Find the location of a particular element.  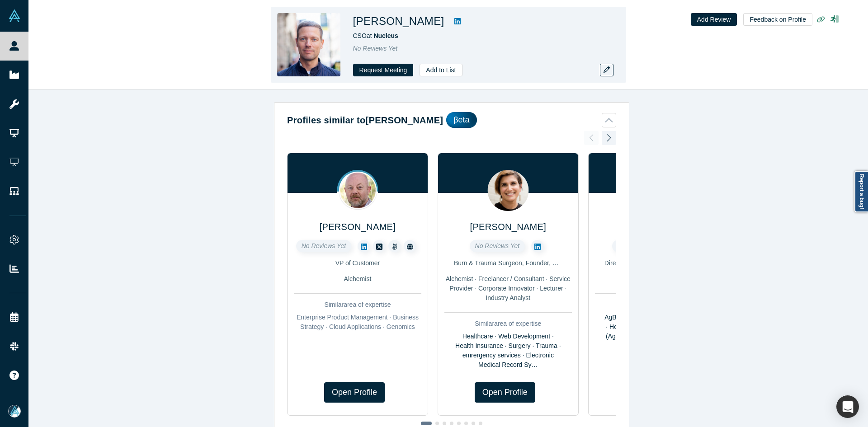

a: Nucleus is located at coordinates (386, 35).